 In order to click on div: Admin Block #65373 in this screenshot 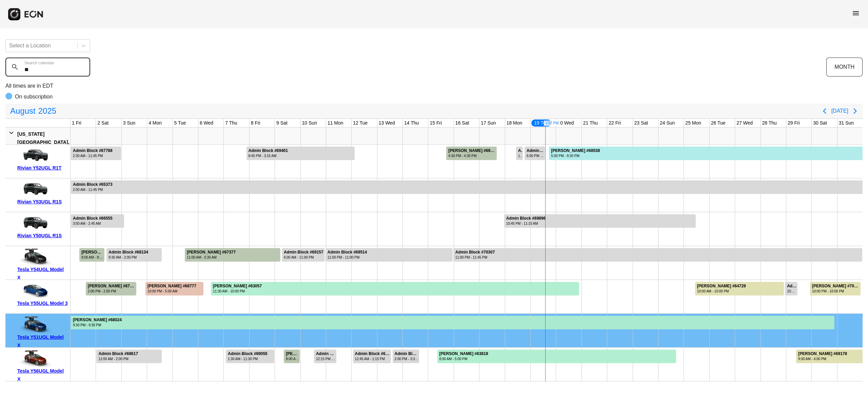, I will do `click(92, 184)`.